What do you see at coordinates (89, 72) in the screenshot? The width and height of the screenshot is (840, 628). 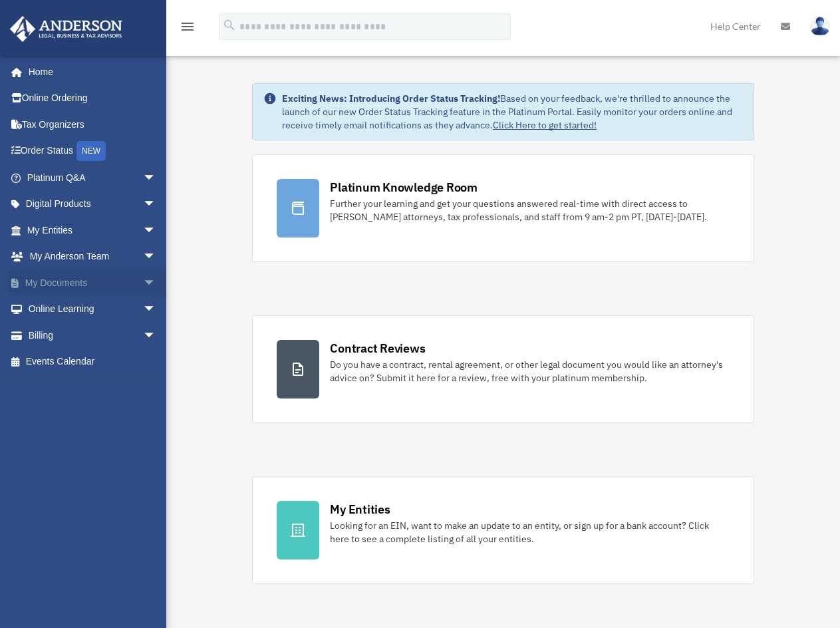 I see `a: Home` at bounding box center [89, 72].